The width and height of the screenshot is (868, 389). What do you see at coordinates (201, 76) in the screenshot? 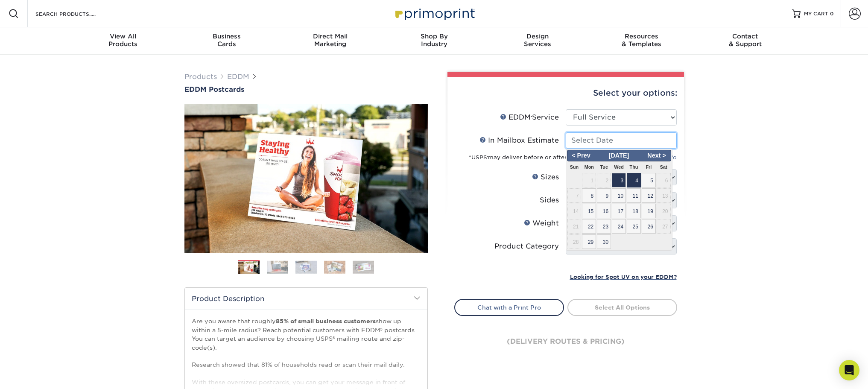
I see `a: Products` at bounding box center [201, 76].